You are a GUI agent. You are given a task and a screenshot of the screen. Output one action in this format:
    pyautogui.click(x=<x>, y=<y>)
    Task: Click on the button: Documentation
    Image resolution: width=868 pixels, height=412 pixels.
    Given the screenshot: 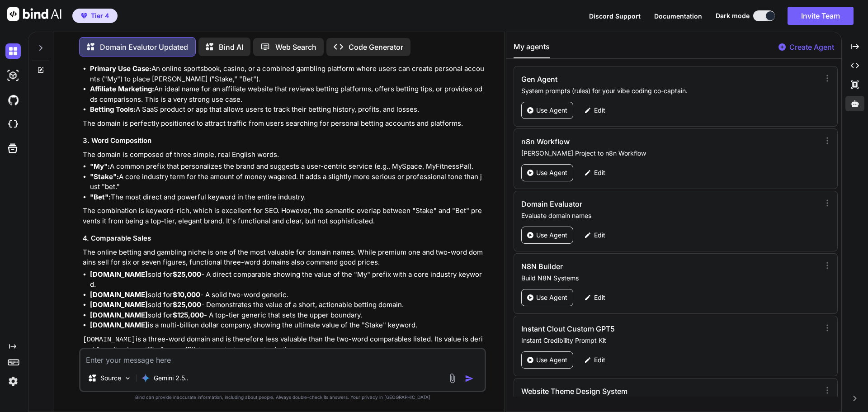 What is the action you would take?
    pyautogui.click(x=678, y=16)
    